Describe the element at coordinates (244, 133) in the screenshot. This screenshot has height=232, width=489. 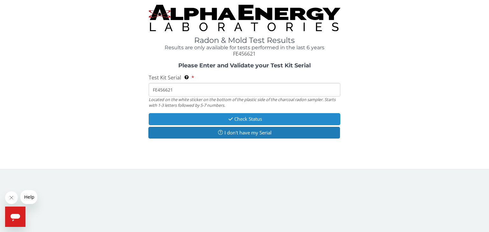
I see `button: I don't have my Serial` at that location.